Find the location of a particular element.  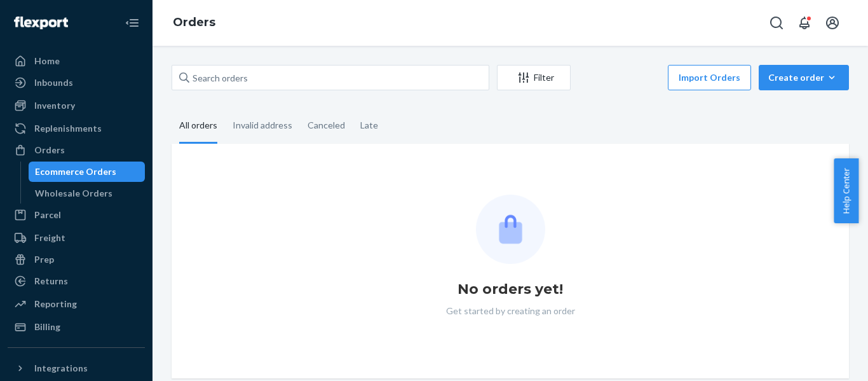

div: Late is located at coordinates (369, 125).